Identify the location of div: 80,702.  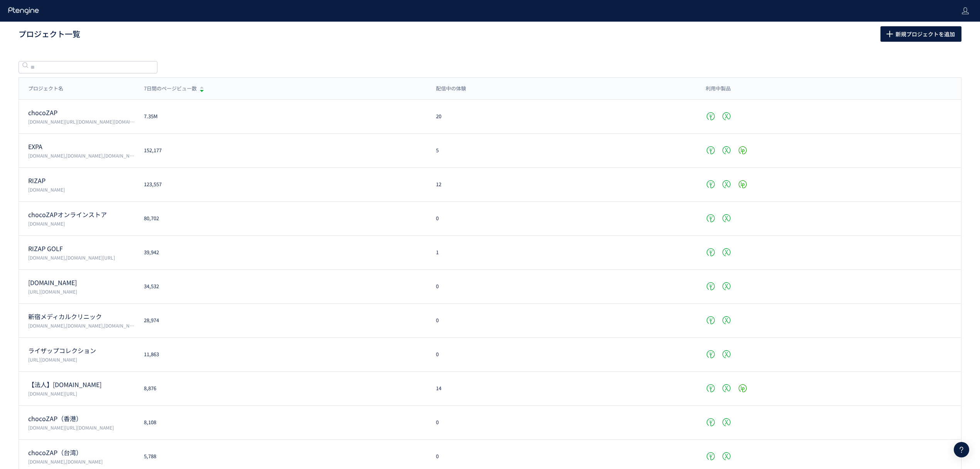
(280, 218).